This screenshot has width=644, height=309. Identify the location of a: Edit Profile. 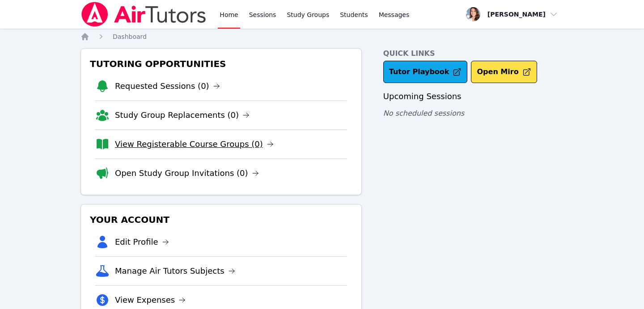
(142, 243).